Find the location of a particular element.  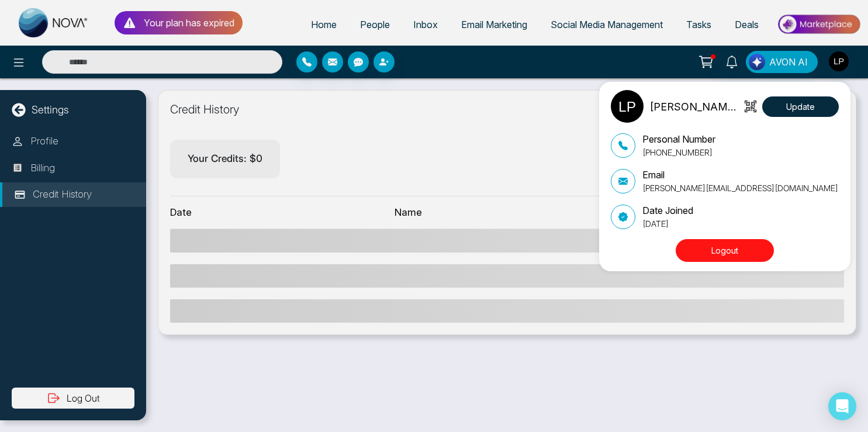

div: Open Intercom Messenger is located at coordinates (842, 406).